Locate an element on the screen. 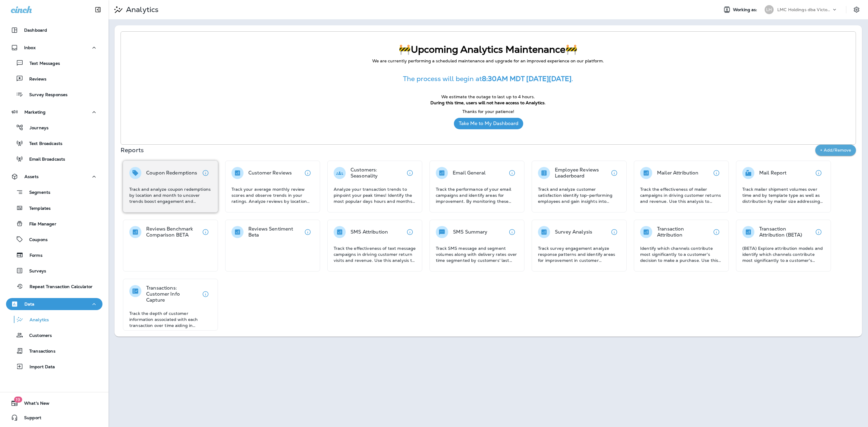 This screenshot has width=868, height=427. button: Text Broadcasts is located at coordinates (54, 143).